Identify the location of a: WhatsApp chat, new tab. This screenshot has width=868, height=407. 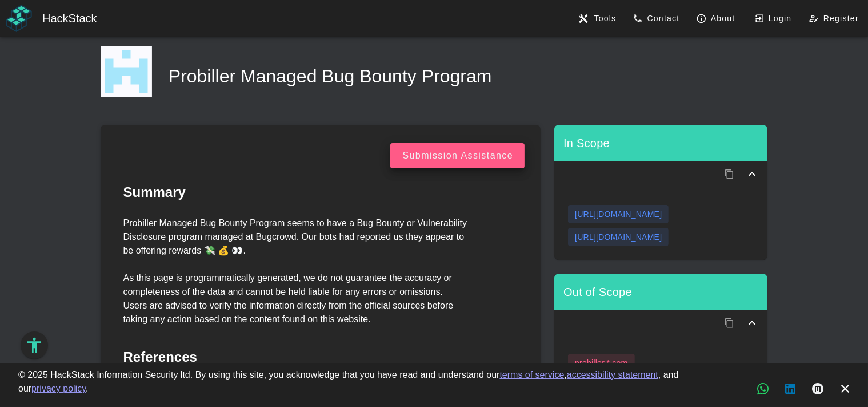
(763, 388).